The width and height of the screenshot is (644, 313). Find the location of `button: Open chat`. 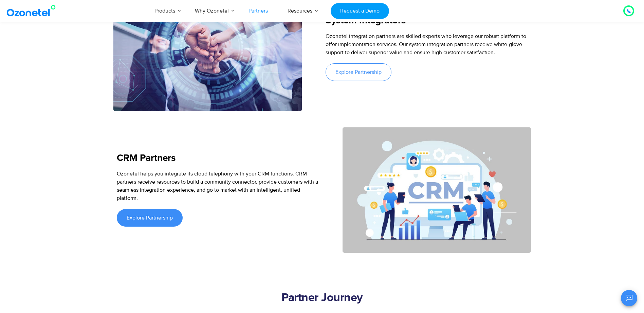

button: Open chat is located at coordinates (629, 298).